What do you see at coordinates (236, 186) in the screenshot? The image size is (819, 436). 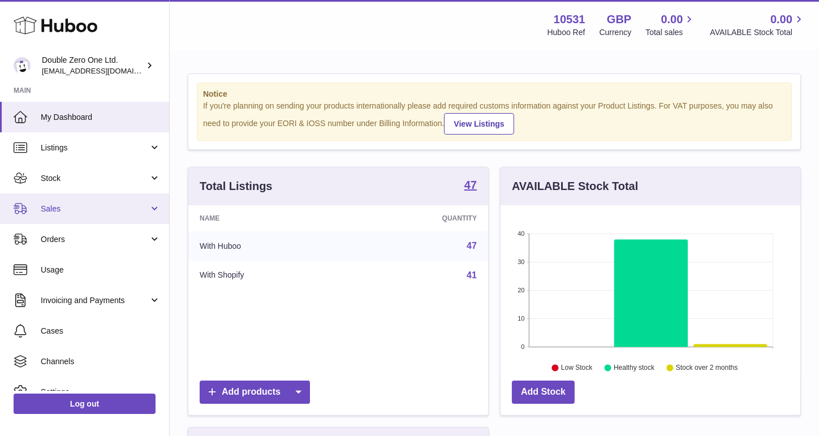 I see `h3: Total Listings` at bounding box center [236, 186].